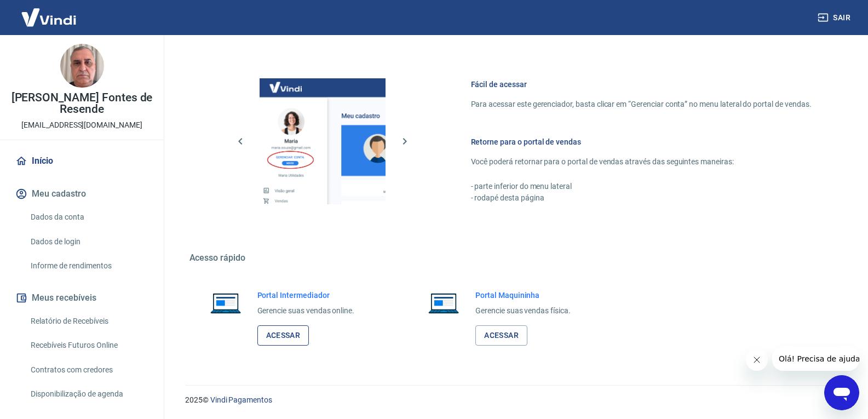  Describe the element at coordinates (49, 12) in the screenshot. I see `span: Olá! Precisa de ajuda?` at that location.